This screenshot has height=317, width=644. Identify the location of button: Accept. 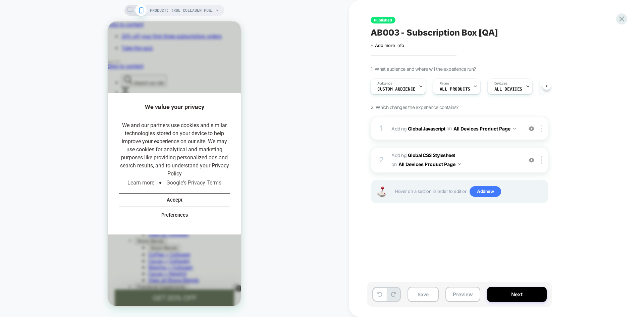
(67, 178).